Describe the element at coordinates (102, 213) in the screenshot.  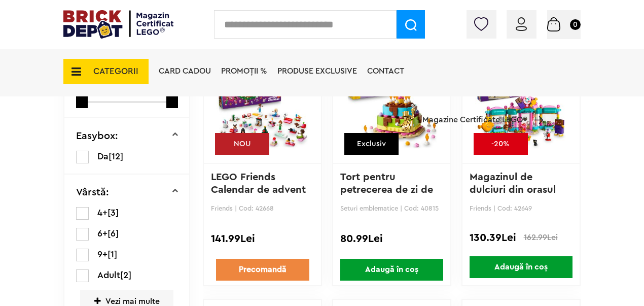
I see `span: 4+` at that location.